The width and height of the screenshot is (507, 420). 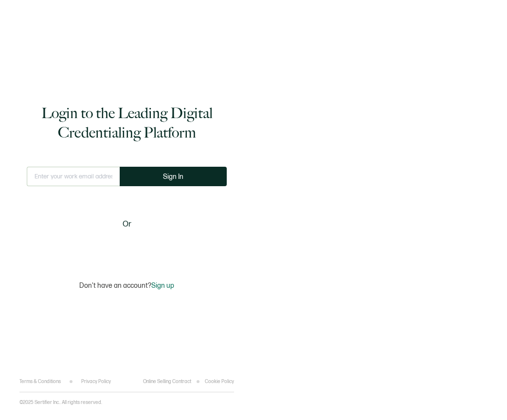 I want to click on p: ©2025 Sertifier Inc.. All rights reserved., so click(x=61, y=402).